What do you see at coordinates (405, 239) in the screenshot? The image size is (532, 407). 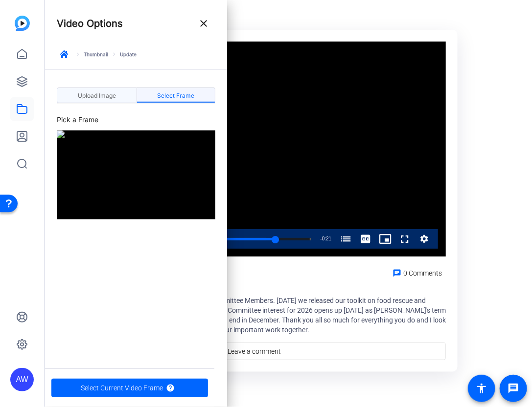 I see `button: Fullscreen` at bounding box center [405, 239].